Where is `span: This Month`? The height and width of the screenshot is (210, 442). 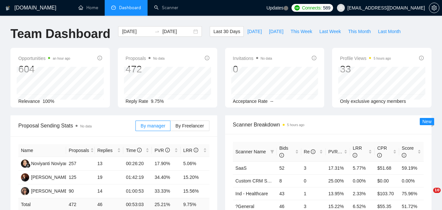
span: This Month is located at coordinates (359, 31).